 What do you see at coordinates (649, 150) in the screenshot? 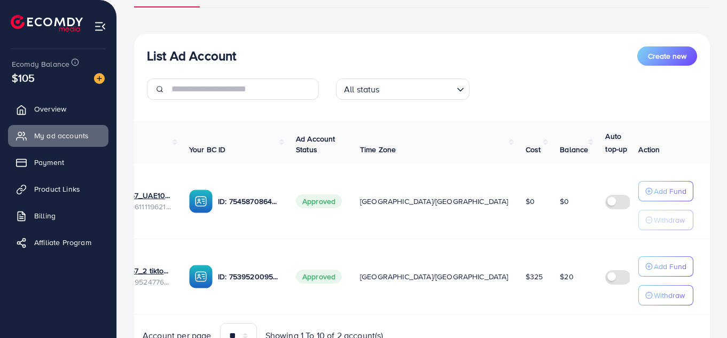
I see `span: Action` at bounding box center [649, 150].